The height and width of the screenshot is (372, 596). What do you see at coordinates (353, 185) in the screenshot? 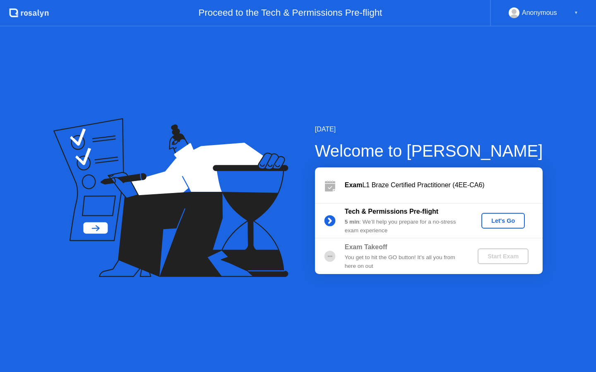
I see `b: Exam` at bounding box center [353, 185].